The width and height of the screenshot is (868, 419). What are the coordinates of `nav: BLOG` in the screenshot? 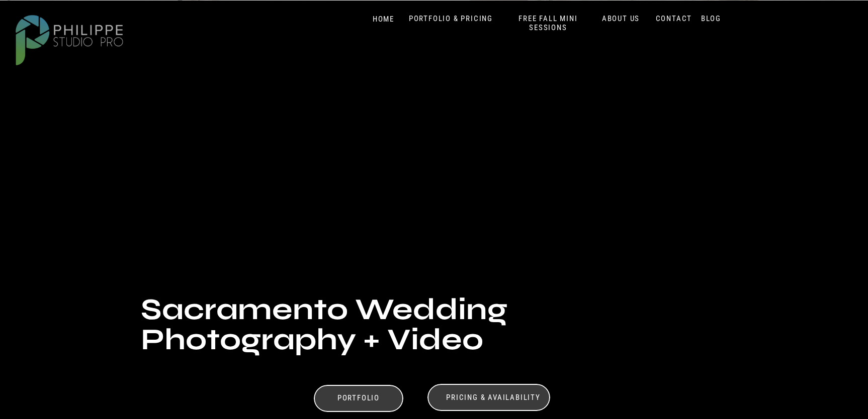 It's located at (711, 19).